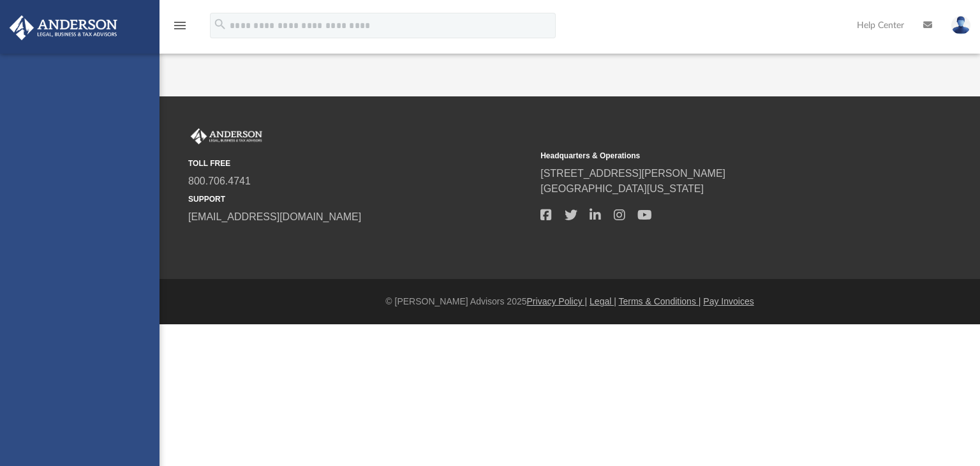 This screenshot has height=466, width=980. I want to click on a: Legal |, so click(603, 302).